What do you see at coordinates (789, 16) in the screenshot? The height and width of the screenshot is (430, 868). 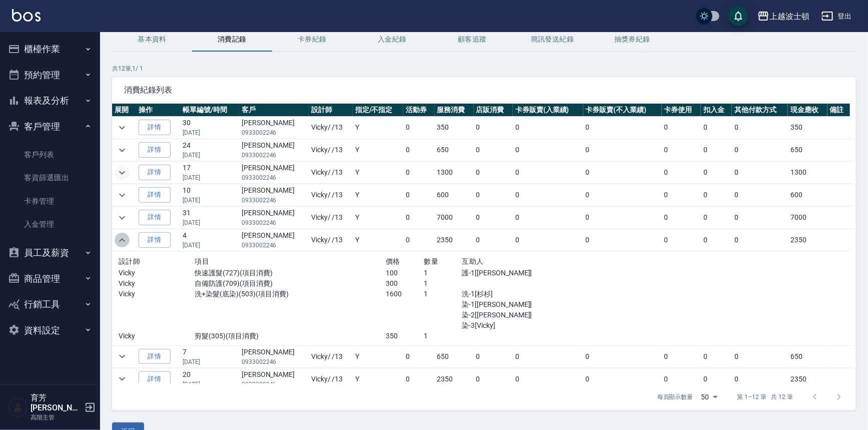 I see `div: 上越波士頓` at bounding box center [789, 16].